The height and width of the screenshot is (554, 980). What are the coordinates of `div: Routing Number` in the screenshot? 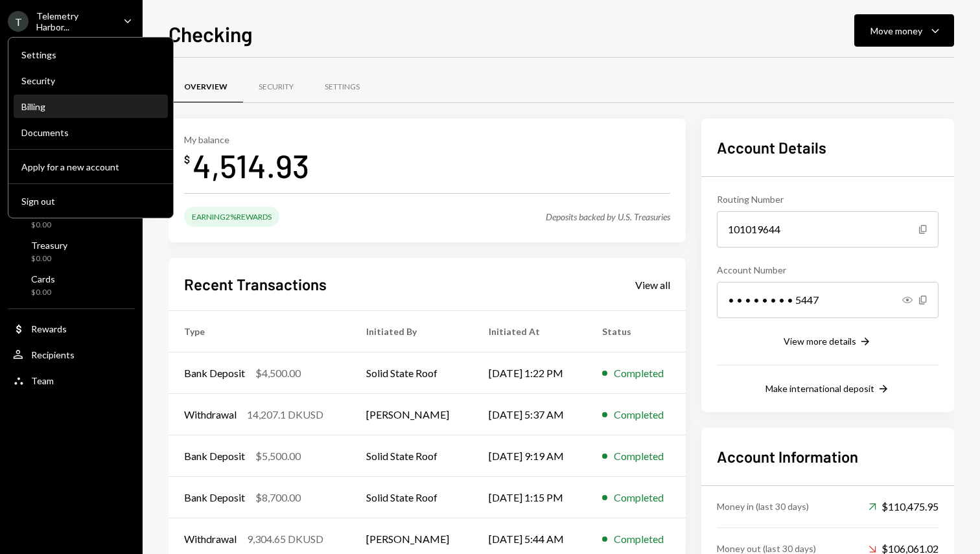 It's located at (828, 199).